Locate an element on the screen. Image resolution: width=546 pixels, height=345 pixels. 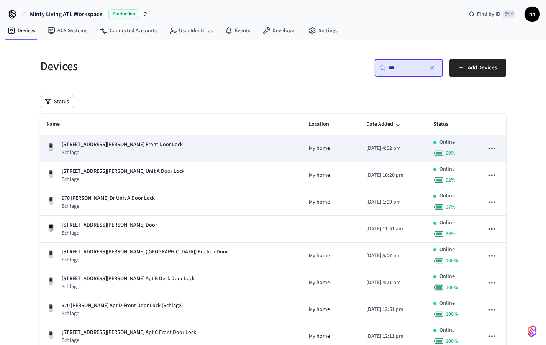
span: Find by ID is located at coordinates (488, 14).